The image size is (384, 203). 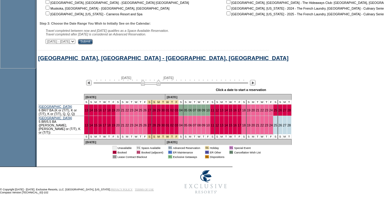 What do you see at coordinates (206, 182) in the screenshot?
I see `img: Exclusive Resorts` at bounding box center [206, 182].